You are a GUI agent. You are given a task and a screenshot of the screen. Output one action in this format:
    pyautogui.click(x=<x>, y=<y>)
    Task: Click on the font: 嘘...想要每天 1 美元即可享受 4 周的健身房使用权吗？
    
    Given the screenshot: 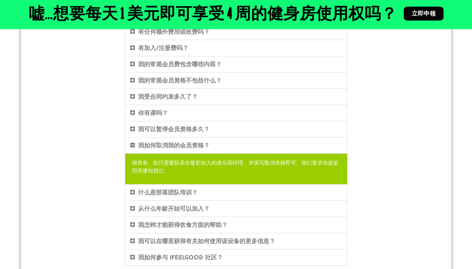 What is the action you would take?
    pyautogui.click(x=213, y=15)
    